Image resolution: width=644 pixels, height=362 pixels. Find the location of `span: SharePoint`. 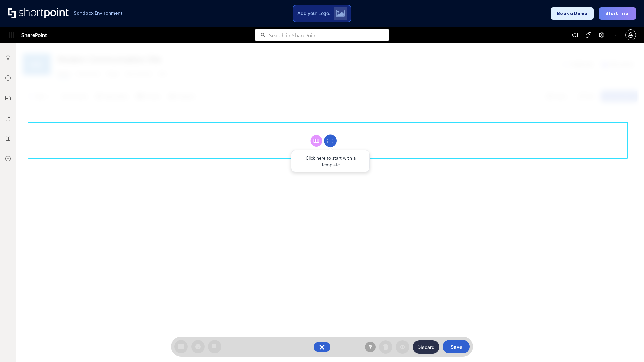

span: SharePoint is located at coordinates (34, 35).